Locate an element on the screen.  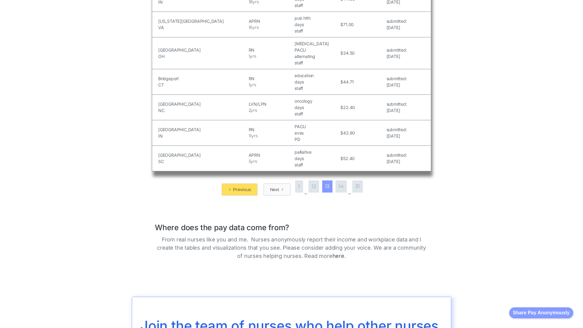
h5: 71.00 is located at coordinates (348, 24).